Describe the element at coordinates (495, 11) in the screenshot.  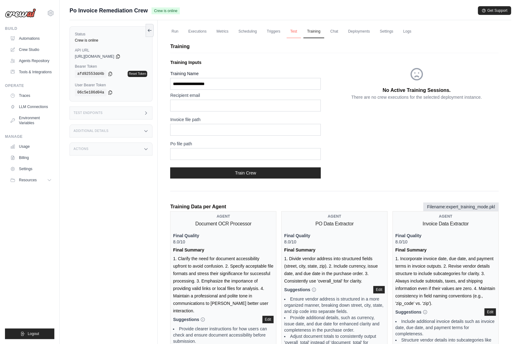
I see `button: Get Support` at that location.